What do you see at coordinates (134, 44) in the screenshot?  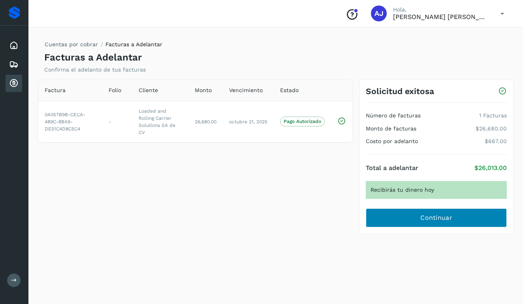 I see `span: Facturas a Adelantar` at bounding box center [134, 44].